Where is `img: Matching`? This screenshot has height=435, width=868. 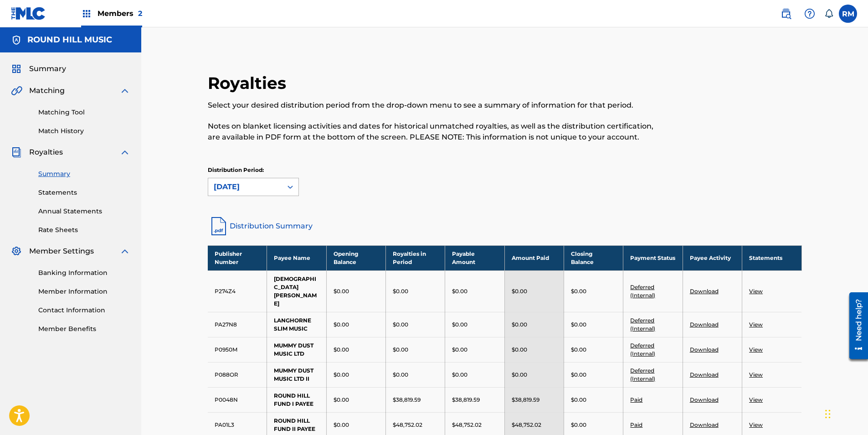
img: Matching is located at coordinates (17, 90).